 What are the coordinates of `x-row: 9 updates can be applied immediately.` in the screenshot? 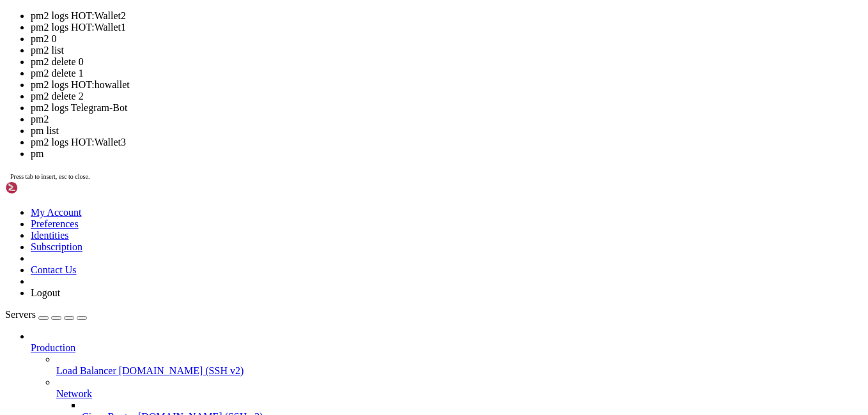 It's located at (353, 184).